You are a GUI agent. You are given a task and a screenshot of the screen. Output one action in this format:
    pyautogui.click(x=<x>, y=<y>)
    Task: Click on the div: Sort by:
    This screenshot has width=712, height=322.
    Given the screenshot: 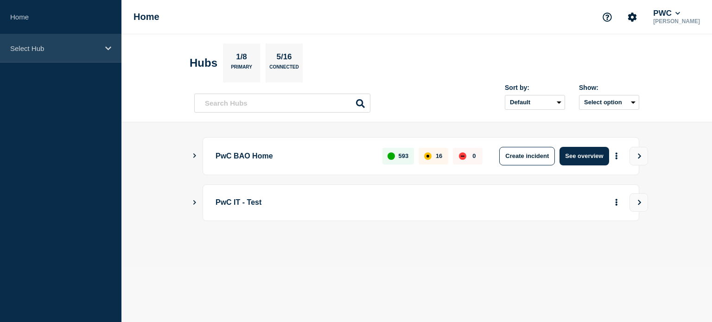 What is the action you would take?
    pyautogui.click(x=535, y=88)
    